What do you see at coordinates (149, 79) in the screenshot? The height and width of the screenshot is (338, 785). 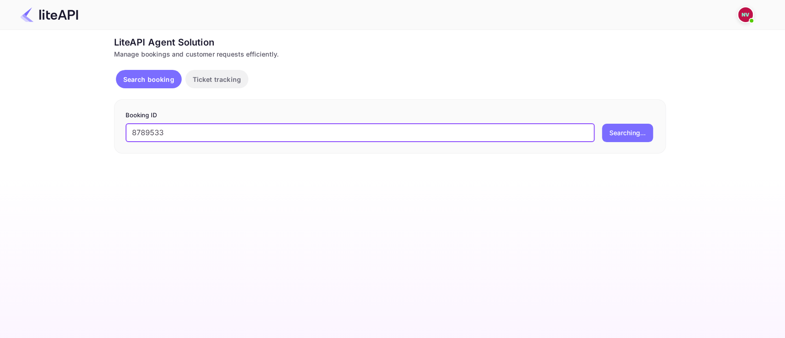 I see `p: Search booking` at bounding box center [149, 79].